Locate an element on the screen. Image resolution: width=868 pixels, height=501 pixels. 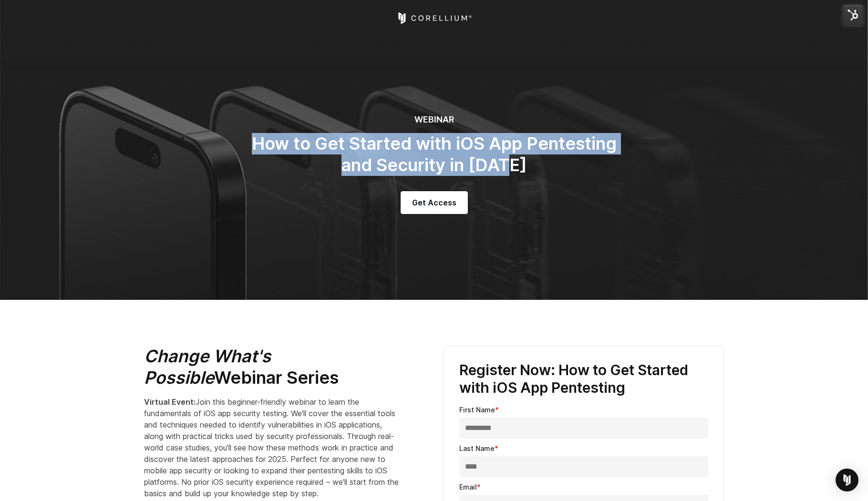
span: Get Access is located at coordinates (434, 202).